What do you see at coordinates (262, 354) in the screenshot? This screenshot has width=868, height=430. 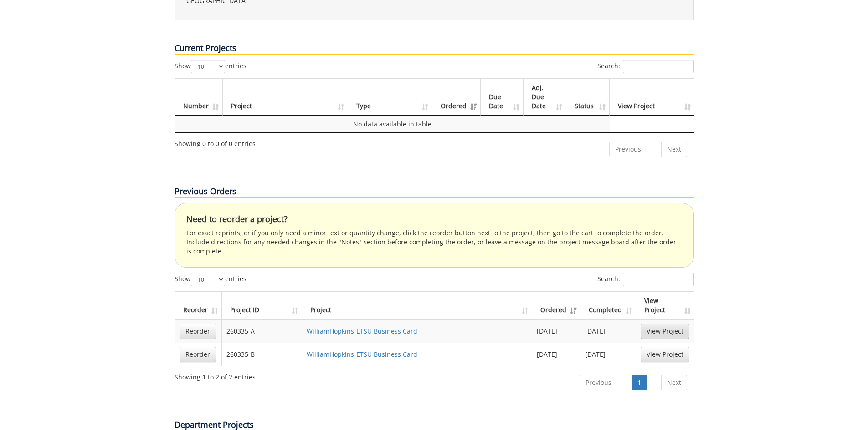 I see `td: 260335-B` at bounding box center [262, 354].